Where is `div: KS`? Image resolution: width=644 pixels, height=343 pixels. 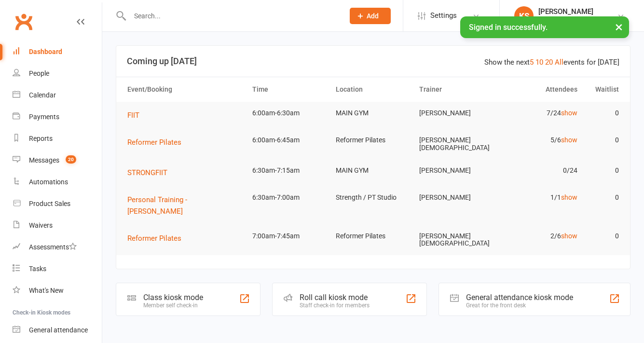
div: KS is located at coordinates (524, 16).